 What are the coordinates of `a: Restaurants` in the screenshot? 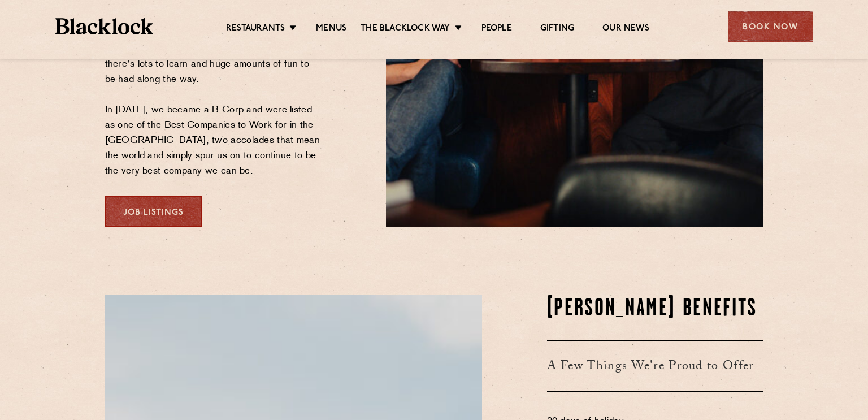 It's located at (256, 29).